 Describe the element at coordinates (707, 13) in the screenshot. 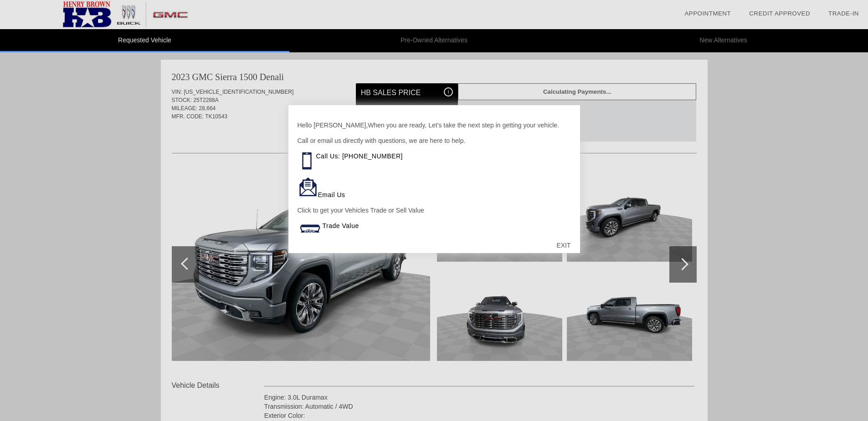

I see `a: Appointment` at that location.